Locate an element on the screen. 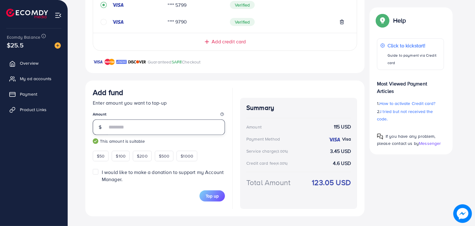 This screenshot has width=475, height=226. div: Total Amount is located at coordinates (268, 183).